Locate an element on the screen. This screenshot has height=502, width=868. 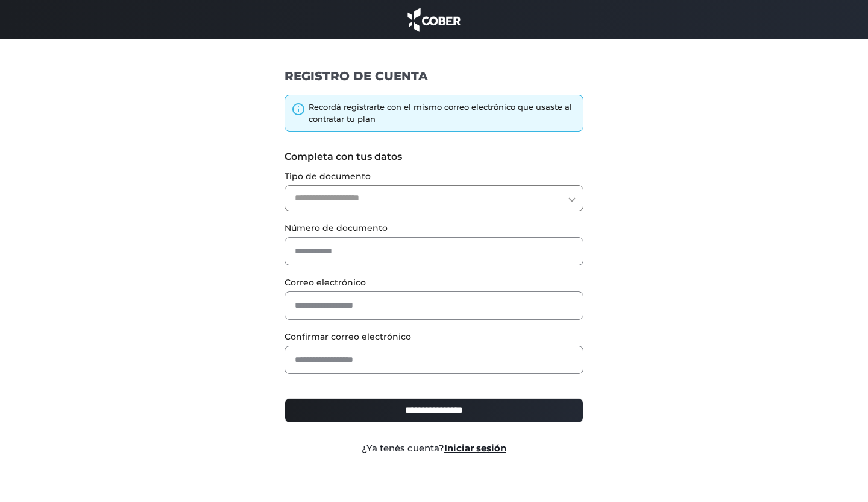
label: Tipo de documento is located at coordinates (434, 176).